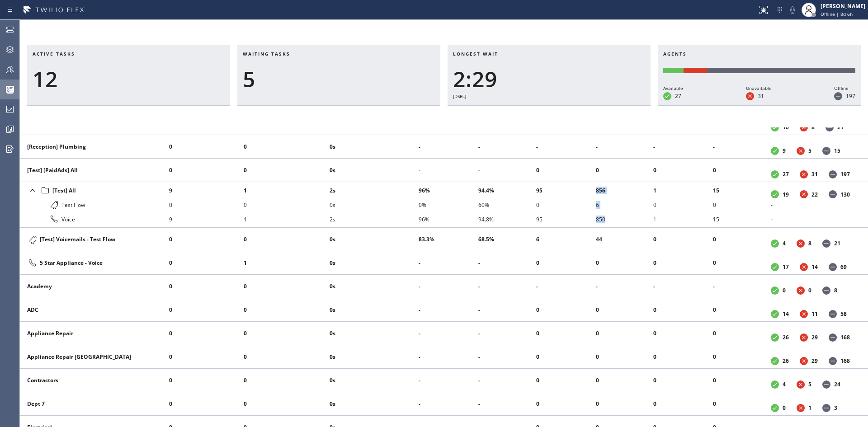 The width and height of the screenshot is (868, 427). Describe the element at coordinates (786, 314) in the screenshot. I see `dd: 14` at that location.